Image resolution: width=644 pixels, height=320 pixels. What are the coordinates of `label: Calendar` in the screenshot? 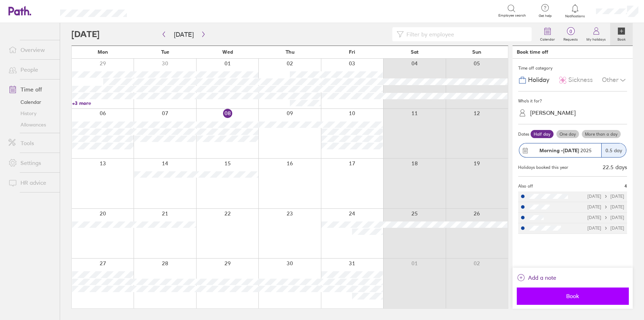 It's located at (547, 39).